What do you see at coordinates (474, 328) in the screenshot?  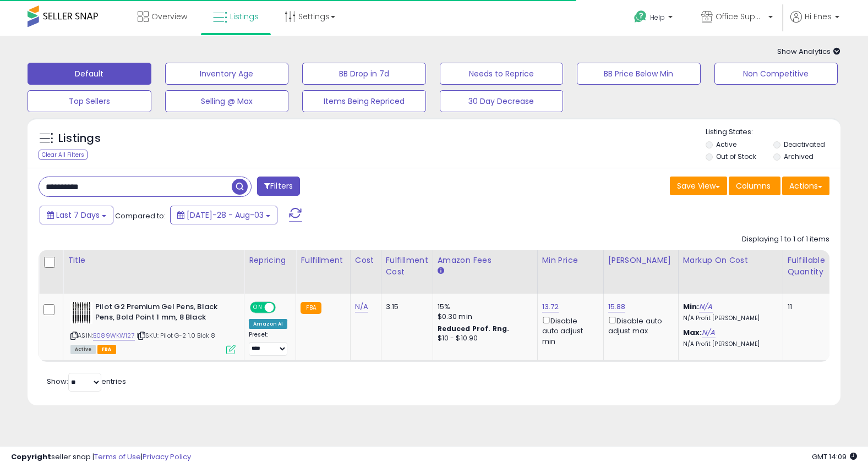 I see `b: Reduced Prof. Rng.` at bounding box center [474, 328].